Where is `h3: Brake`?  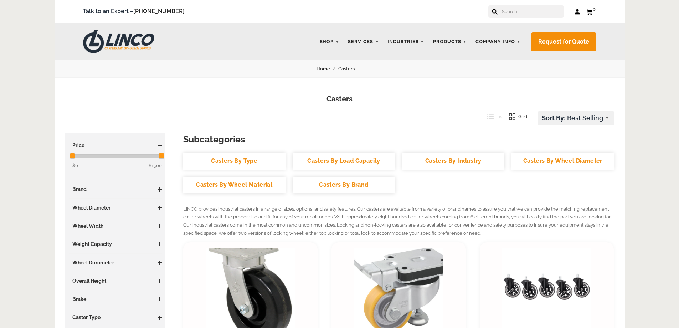
h3: Brake is located at coordinates (116, 299).